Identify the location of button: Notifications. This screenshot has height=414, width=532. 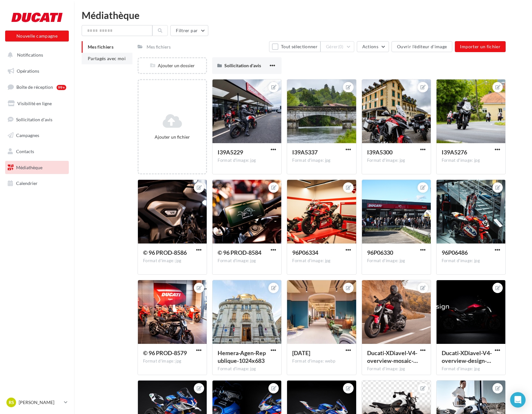
(36, 55).